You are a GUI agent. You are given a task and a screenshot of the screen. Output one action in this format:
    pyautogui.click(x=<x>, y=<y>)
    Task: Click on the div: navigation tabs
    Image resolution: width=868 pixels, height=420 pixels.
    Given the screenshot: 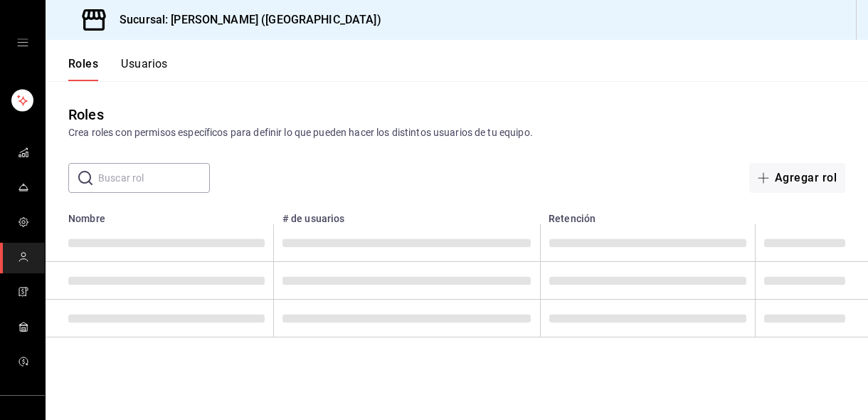 What is the action you would take?
    pyautogui.click(x=118, y=69)
    